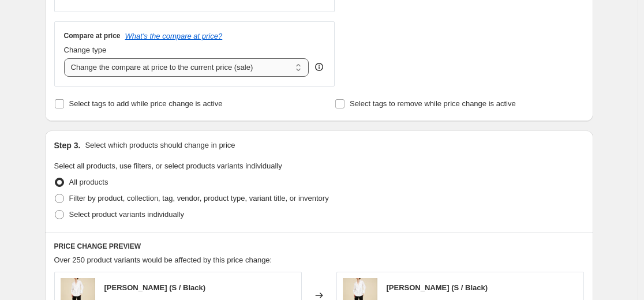 The image size is (644, 300). I want to click on div: help, so click(319, 67).